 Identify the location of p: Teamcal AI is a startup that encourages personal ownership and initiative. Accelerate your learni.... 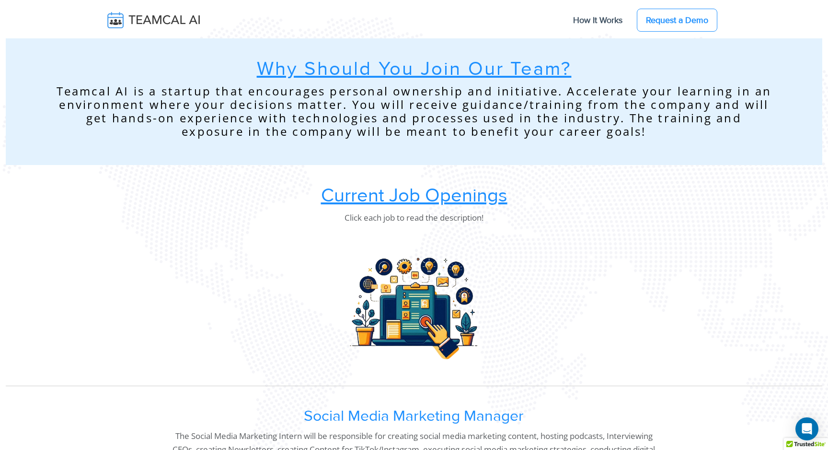
(414, 111).